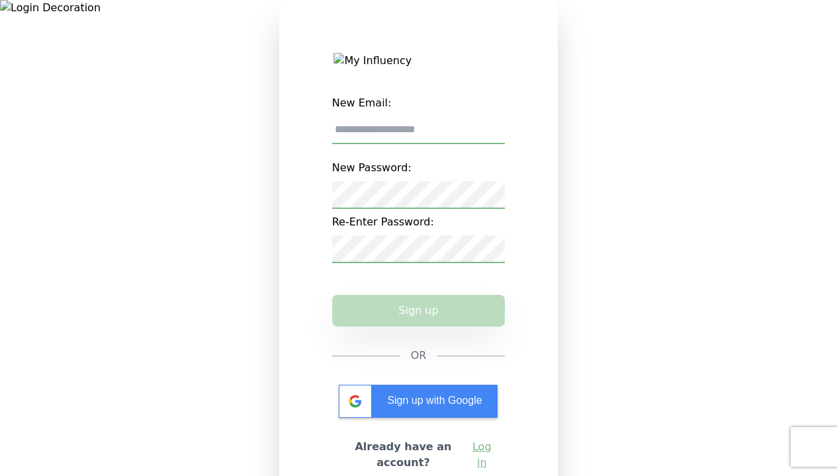 The height and width of the screenshot is (476, 837). I want to click on span: Sign up with Google, so click(434, 400).